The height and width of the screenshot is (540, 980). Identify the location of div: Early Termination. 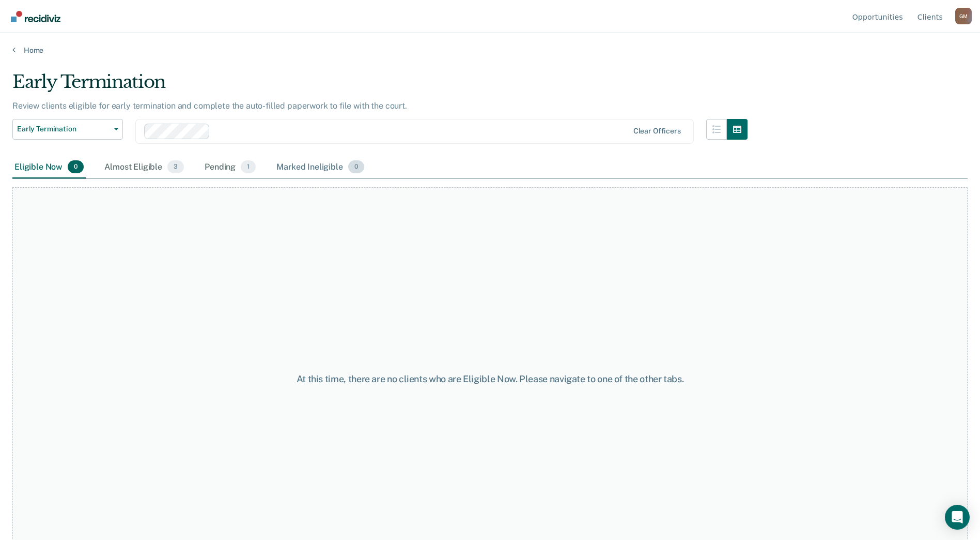
(380, 86).